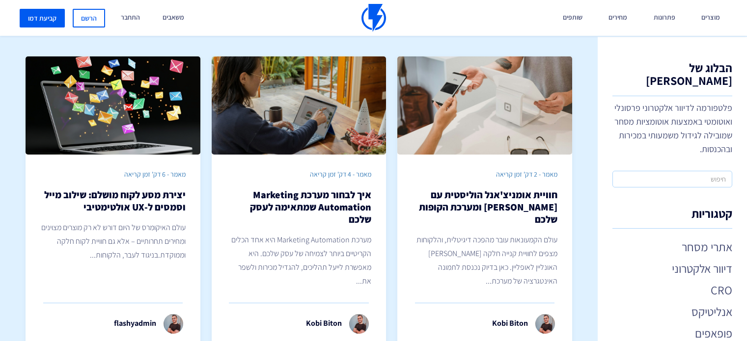 The height and width of the screenshot is (341, 747). Describe the element at coordinates (155, 174) in the screenshot. I see `span: מאמר - 6 דק' זמן קריאה` at that location.